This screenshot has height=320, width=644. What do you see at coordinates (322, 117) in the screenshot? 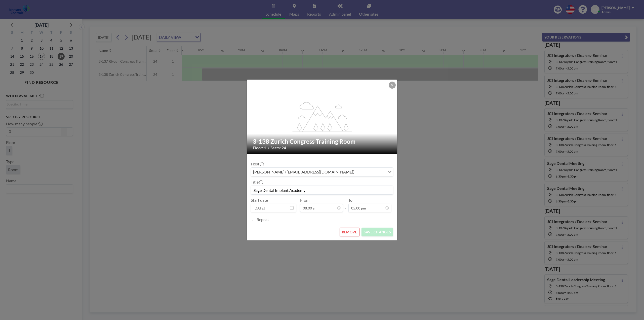
I see `g: flex-grow: 1.2;` at bounding box center [322, 117].